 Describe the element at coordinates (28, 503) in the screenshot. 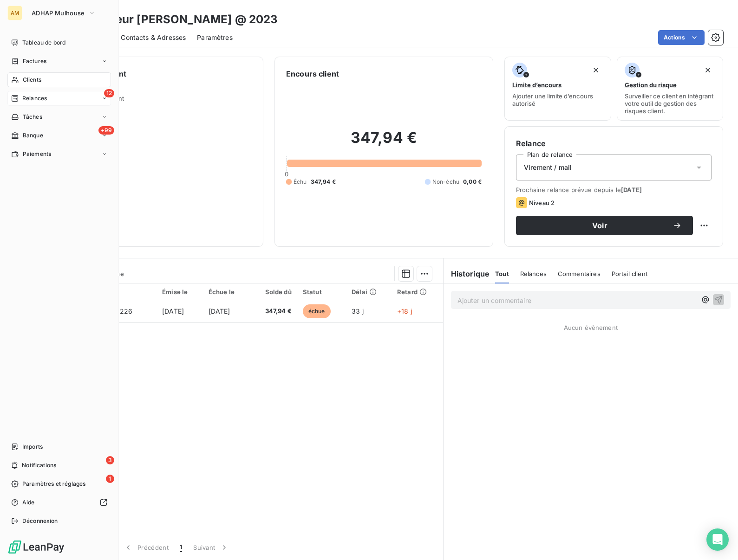

I see `span: Aide` at that location.